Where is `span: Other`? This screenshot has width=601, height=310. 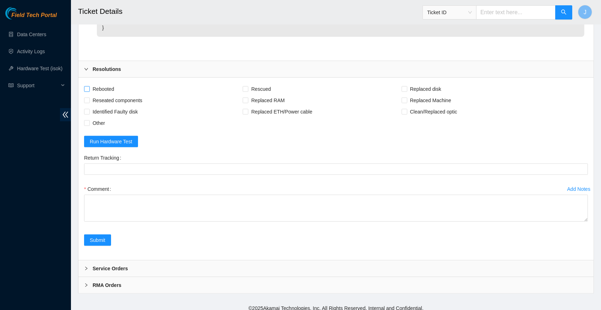 span: Other is located at coordinates (99, 123).